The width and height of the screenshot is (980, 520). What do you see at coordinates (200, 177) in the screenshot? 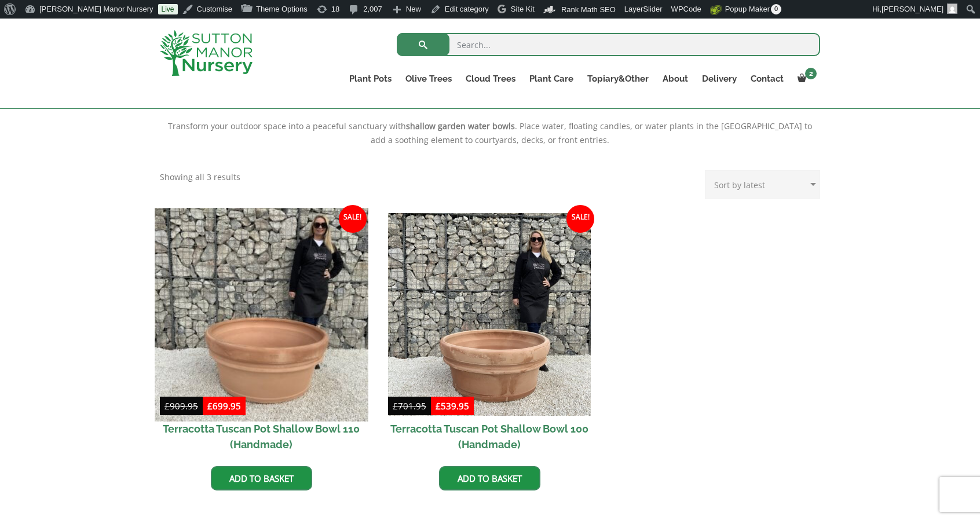
I see `p: Showing all 3 results` at bounding box center [200, 177].